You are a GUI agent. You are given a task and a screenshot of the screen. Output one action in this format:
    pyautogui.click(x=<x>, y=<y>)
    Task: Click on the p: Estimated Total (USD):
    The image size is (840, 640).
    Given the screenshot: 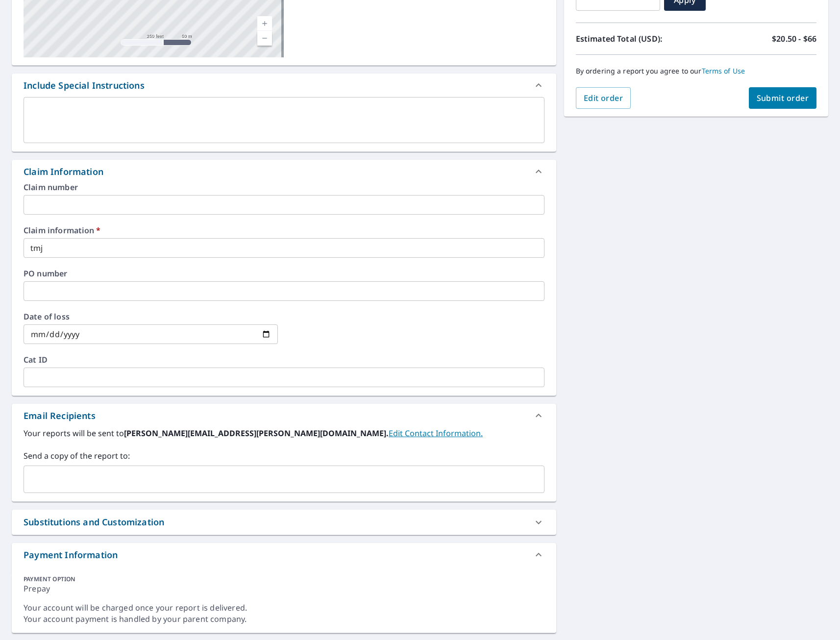 What is the action you would take?
    pyautogui.click(x=636, y=39)
    